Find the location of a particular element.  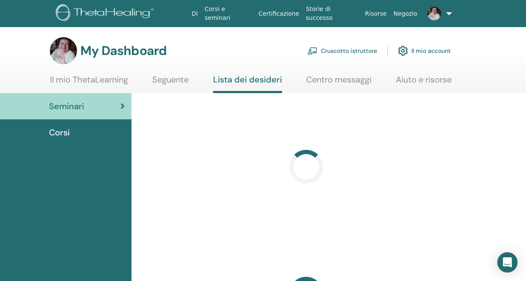

a: Aiuto e risorse is located at coordinates (424, 82).